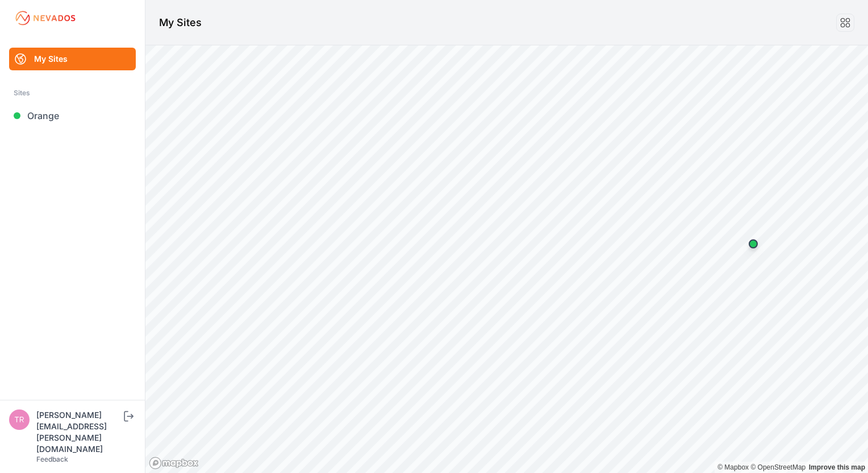 This screenshot has height=473, width=868. Describe the element at coordinates (19, 420) in the screenshot. I see `img: tricia.stevens@greenskies.com` at that location.